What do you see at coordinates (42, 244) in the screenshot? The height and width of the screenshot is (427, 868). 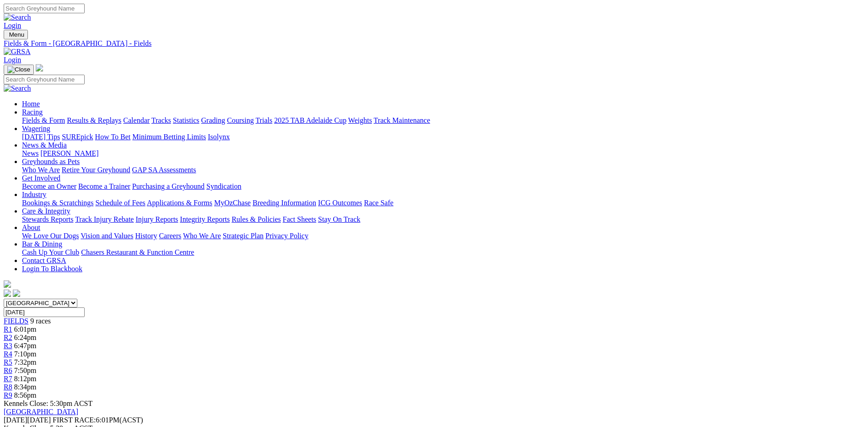 I see `a: Bar & Dining` at bounding box center [42, 244].